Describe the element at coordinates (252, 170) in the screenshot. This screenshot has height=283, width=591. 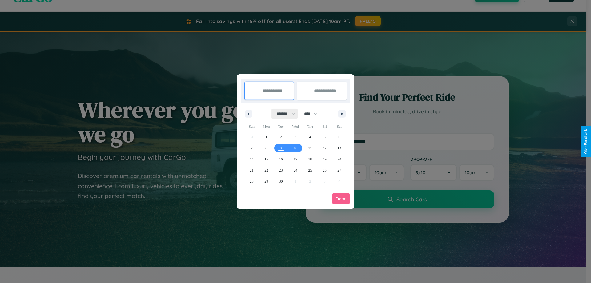
I see `span: 21` at that location.